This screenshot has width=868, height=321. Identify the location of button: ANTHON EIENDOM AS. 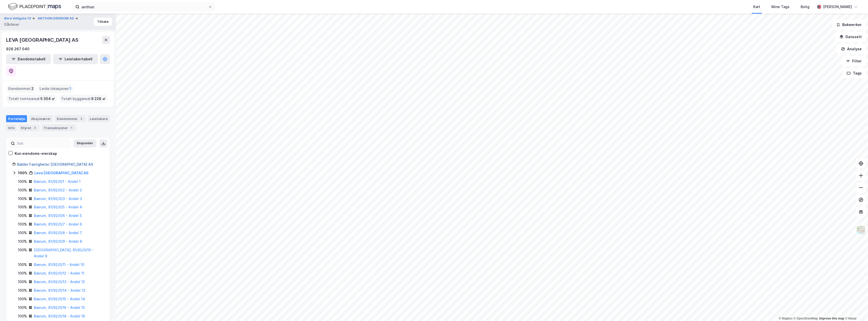
(56, 19).